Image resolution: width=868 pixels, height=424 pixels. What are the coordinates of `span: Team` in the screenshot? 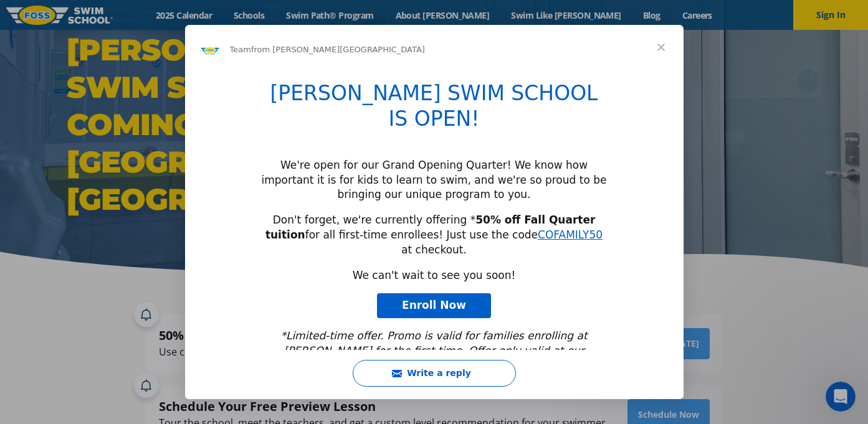 It's located at (240, 50).